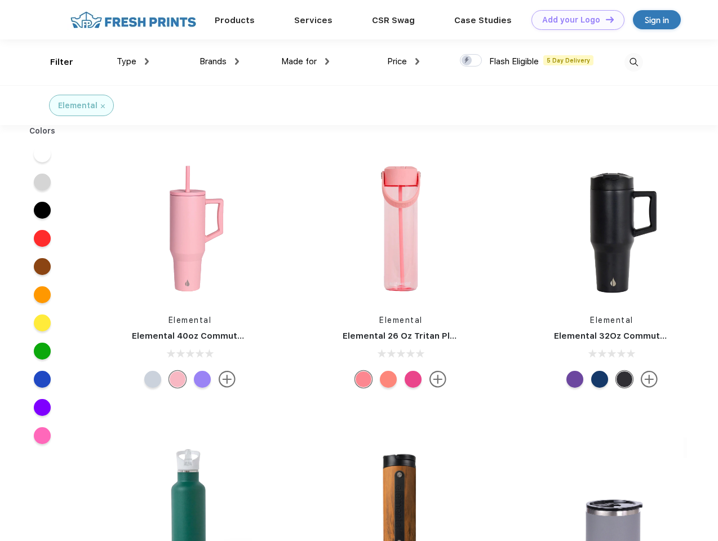 The height and width of the screenshot is (541, 718). What do you see at coordinates (299, 61) in the screenshot?
I see `span: Made for` at bounding box center [299, 61].